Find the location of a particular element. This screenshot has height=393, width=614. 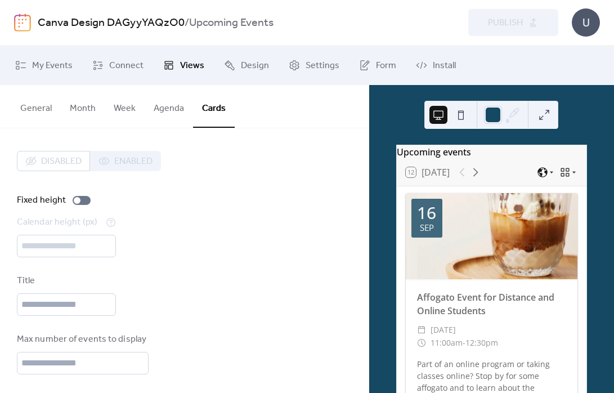

span: Design is located at coordinates (255, 66).